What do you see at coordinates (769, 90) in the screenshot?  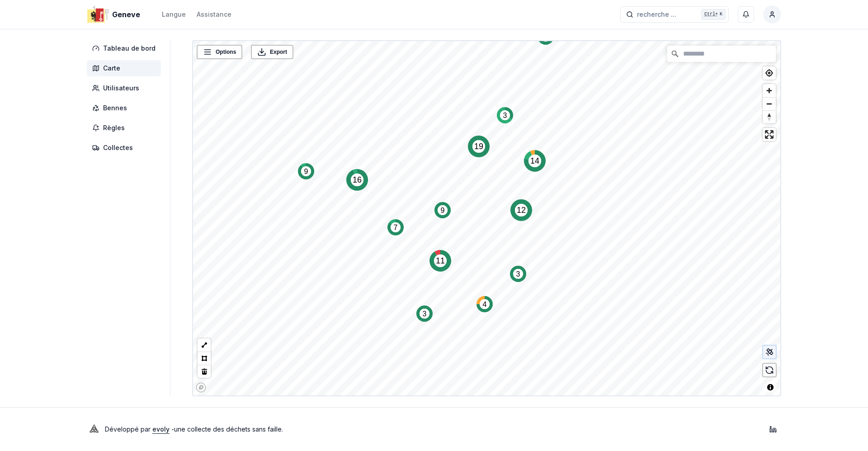 I see `button: Zoom in` at bounding box center [769, 90].